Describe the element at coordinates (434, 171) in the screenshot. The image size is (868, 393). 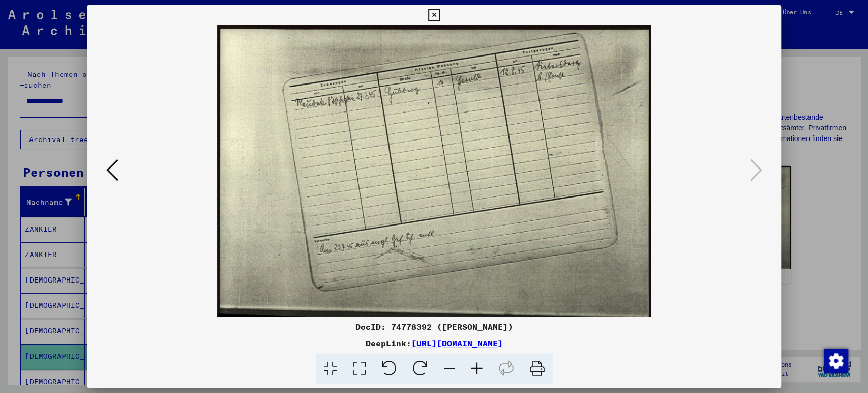
I see `img: 002.jpg` at that location.